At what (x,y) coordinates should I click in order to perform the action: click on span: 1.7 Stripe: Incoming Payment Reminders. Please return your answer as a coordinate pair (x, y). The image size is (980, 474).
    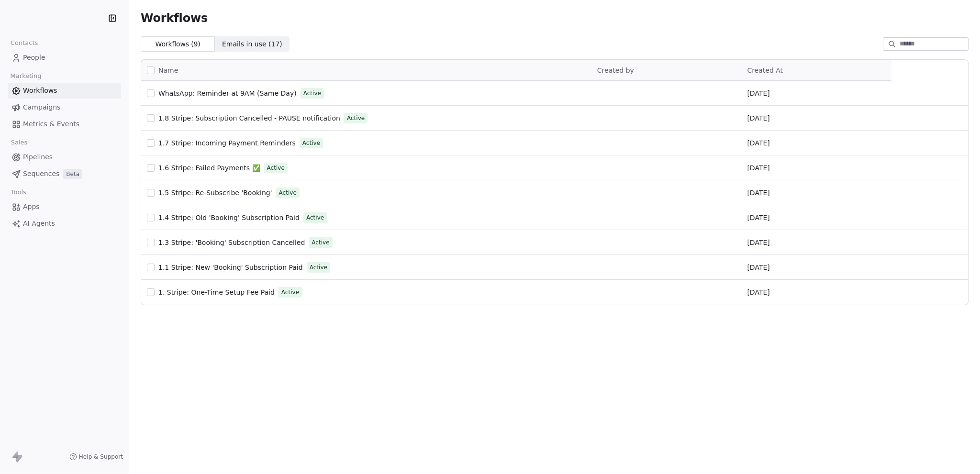
    Looking at the image, I should click on (227, 143).